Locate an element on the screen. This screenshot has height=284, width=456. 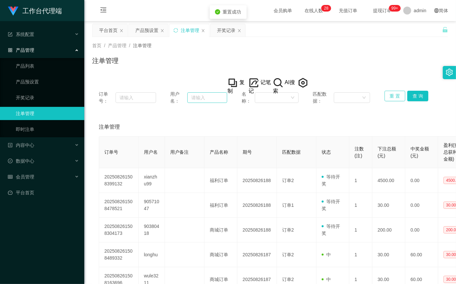
a: 产品预设置 is located at coordinates (47, 82).